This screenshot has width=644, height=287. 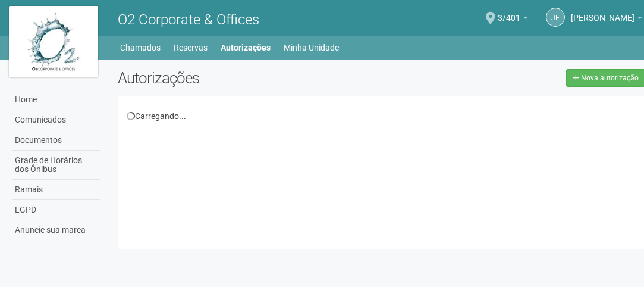 I want to click on a: Documentos, so click(x=56, y=140).